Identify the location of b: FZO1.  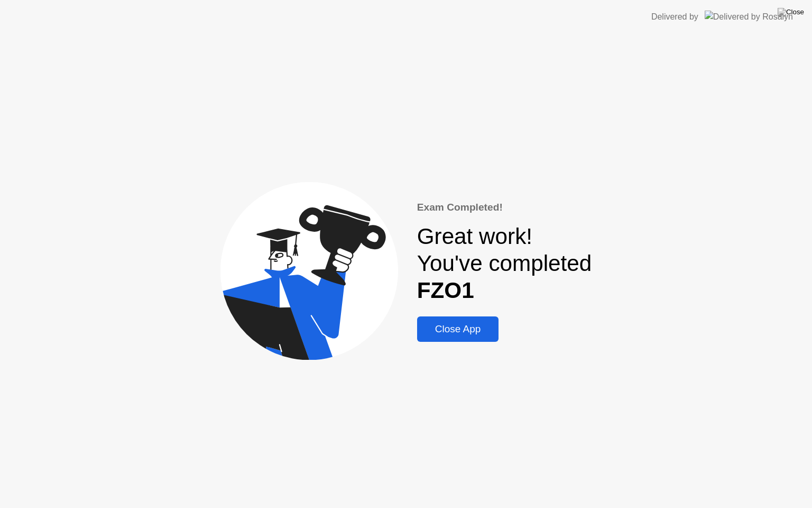
(446, 290).